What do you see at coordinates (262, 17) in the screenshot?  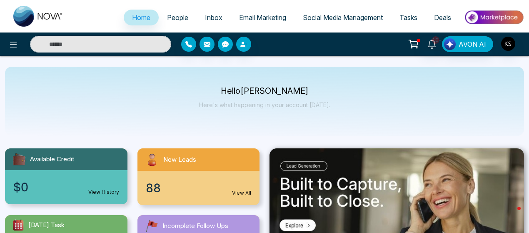 I see `span: Email Marketing` at bounding box center [262, 17].